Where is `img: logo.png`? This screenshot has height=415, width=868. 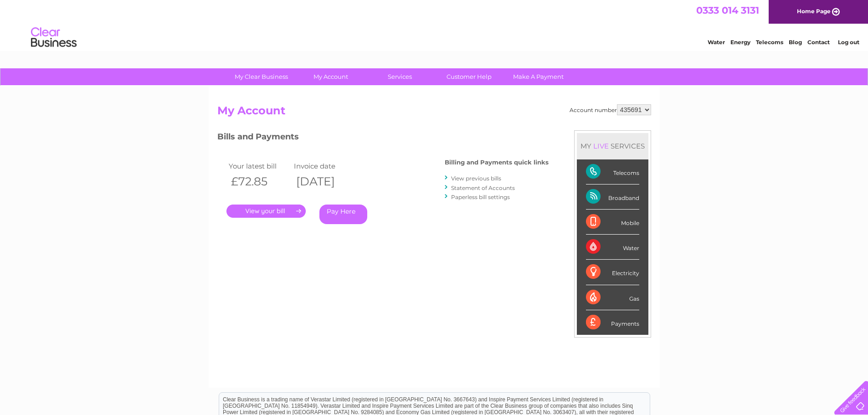 img: logo.png is located at coordinates (54, 37).